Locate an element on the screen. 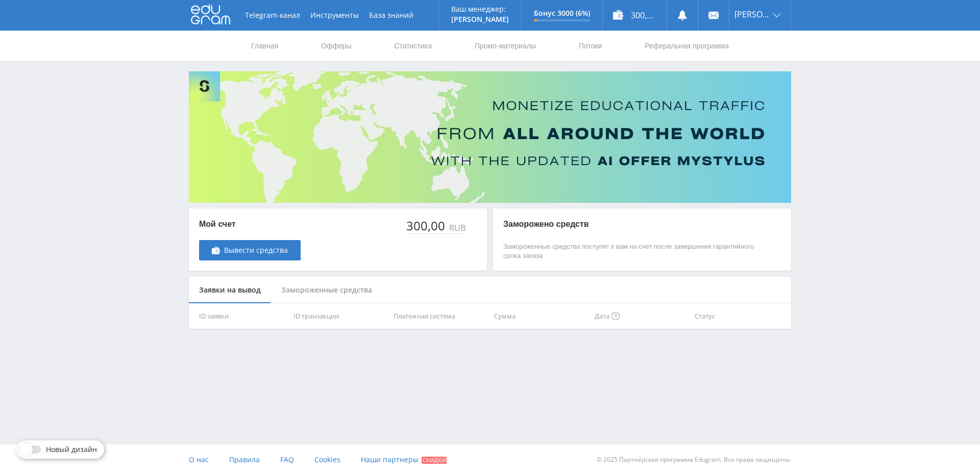 The height and width of the screenshot is (475, 980). p: Бонус 3000 (6%) is located at coordinates (561, 13).